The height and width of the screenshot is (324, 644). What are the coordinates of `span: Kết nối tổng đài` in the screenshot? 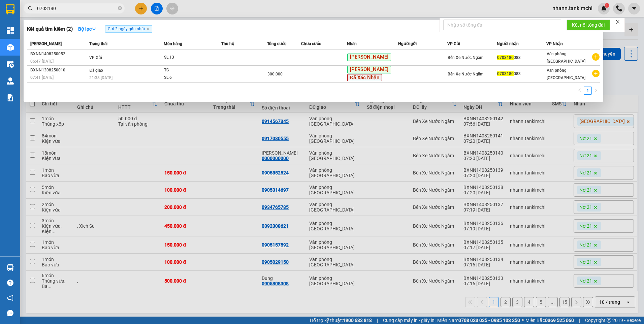 It's located at (588, 25).